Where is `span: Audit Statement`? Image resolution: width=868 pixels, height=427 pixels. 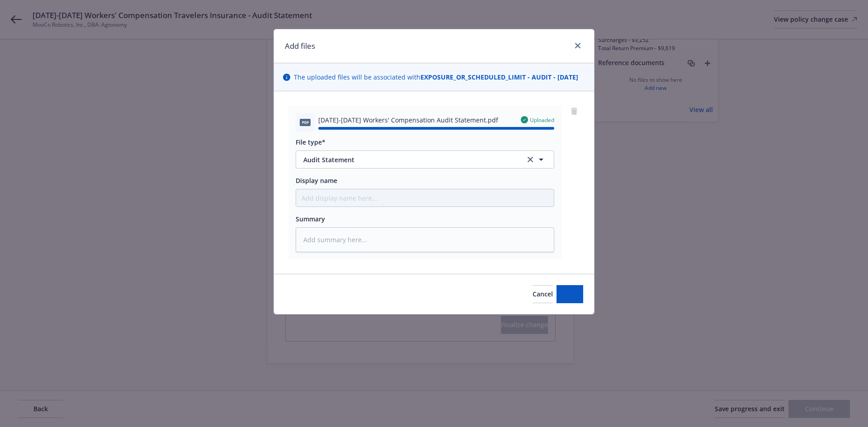
span: Audit Statement is located at coordinates (408, 160).